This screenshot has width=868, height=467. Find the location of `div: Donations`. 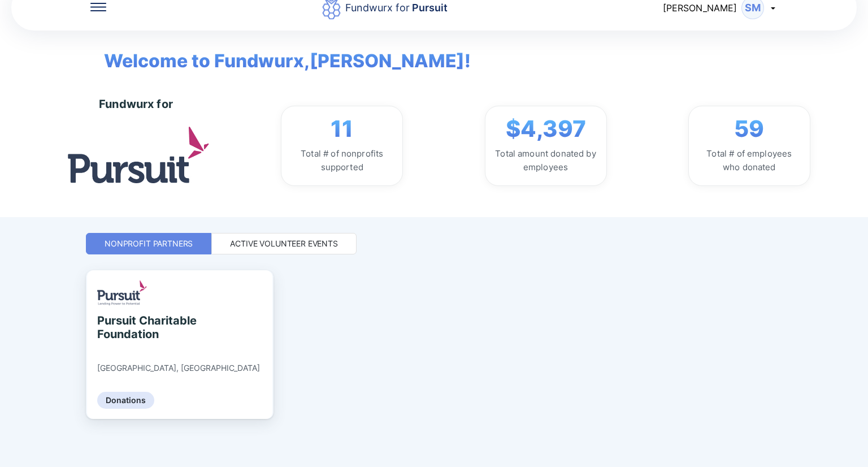

div: Donations is located at coordinates (125, 400).